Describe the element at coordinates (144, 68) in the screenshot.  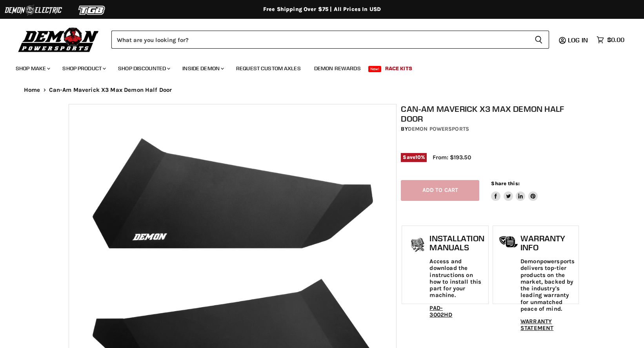
I see `a: Shop Discounted` at that location.